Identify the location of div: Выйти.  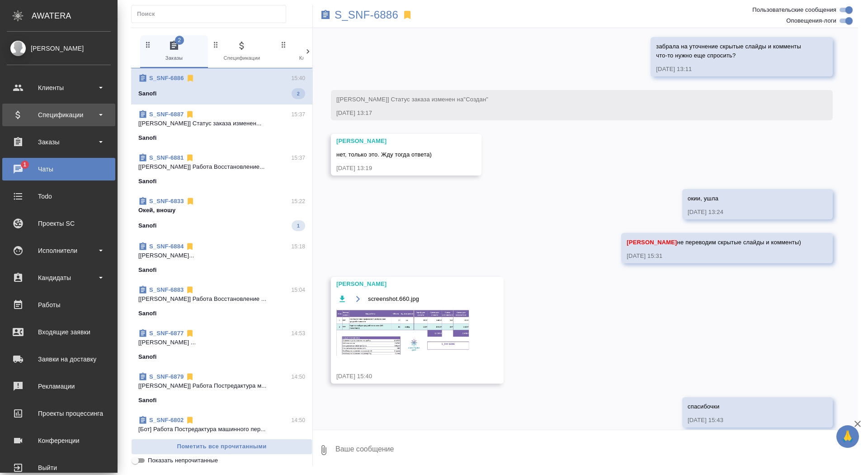
(59, 468).